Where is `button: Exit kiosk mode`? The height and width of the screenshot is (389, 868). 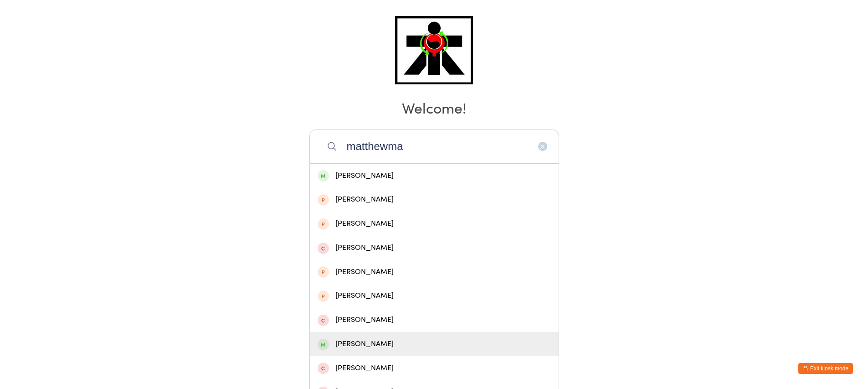 button: Exit kiosk mode is located at coordinates (825, 368).